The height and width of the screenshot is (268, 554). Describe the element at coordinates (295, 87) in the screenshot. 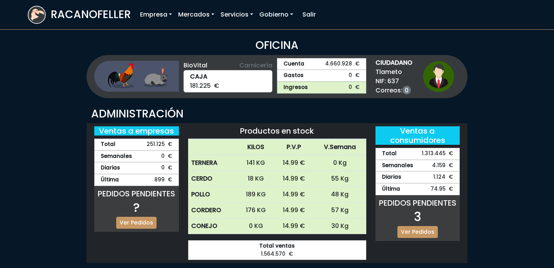

I see `strong: Ingresos` at that location.